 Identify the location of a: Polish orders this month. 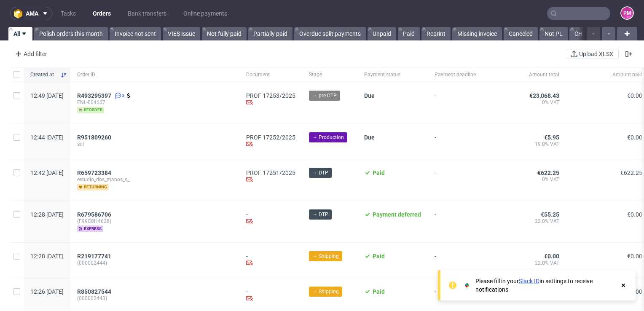
(71, 34).